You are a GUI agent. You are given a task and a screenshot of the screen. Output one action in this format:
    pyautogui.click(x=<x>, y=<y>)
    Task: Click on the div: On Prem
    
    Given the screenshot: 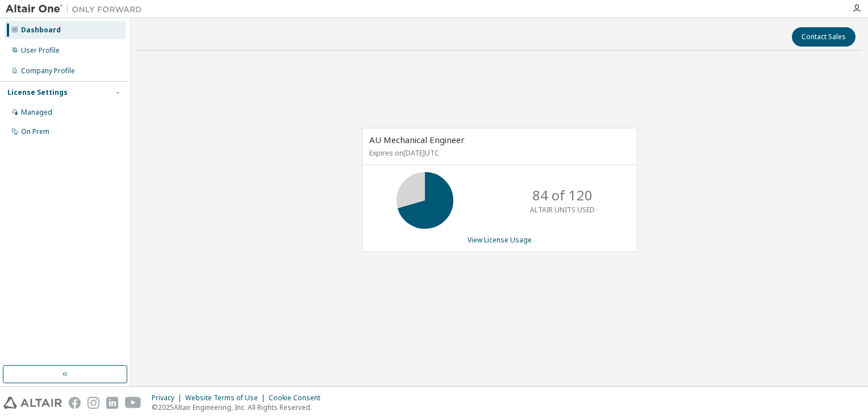 What is the action you would take?
    pyautogui.click(x=35, y=132)
    